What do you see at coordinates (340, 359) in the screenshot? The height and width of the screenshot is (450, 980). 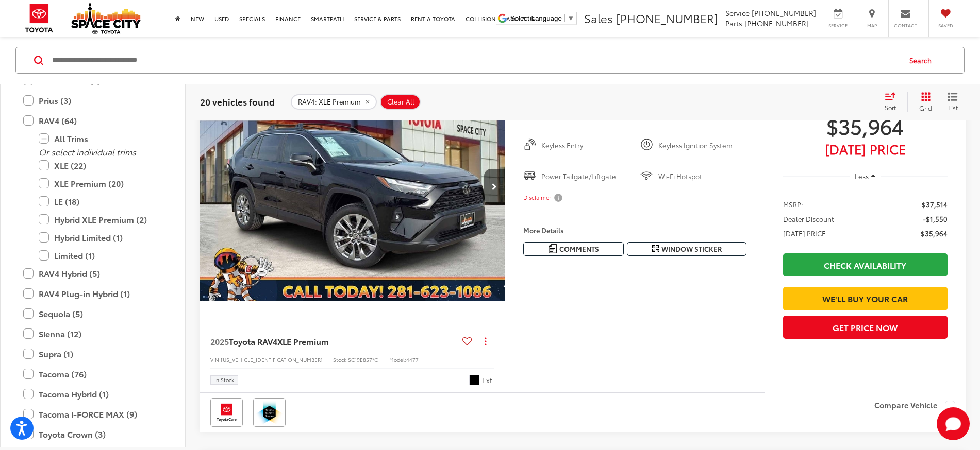 I see `span: Stock:` at bounding box center [340, 359].